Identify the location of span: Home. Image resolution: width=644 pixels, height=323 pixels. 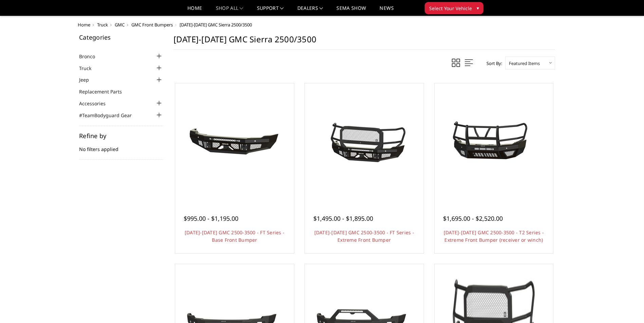
(84, 25).